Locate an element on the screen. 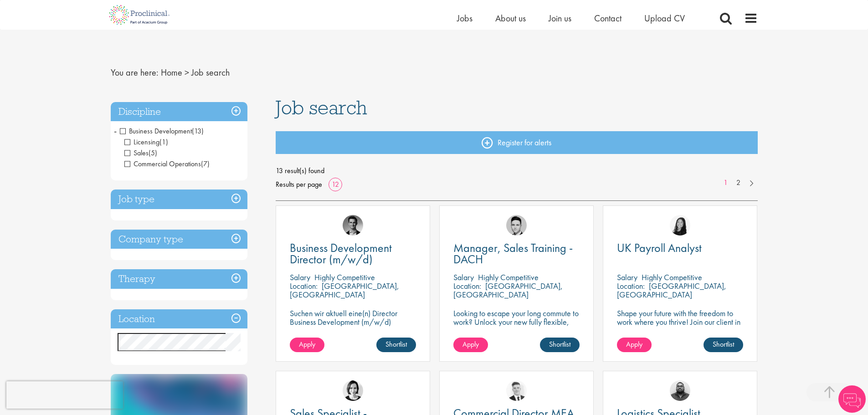 This screenshot has width=868, height=415. span: Manager, Sales Training - DACH is located at coordinates (514, 253).